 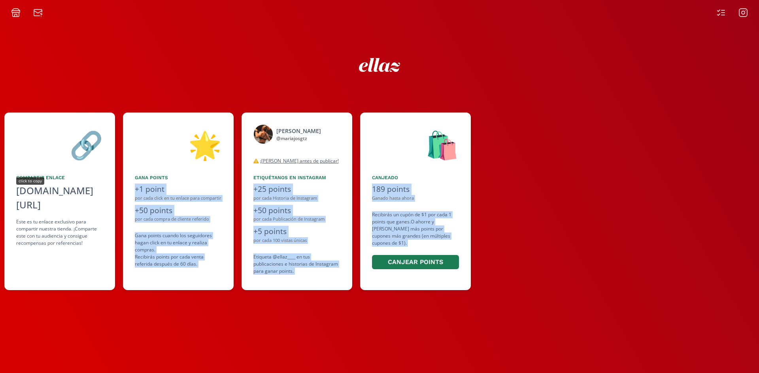 I want to click on div: Gana points, so click(x=178, y=178).